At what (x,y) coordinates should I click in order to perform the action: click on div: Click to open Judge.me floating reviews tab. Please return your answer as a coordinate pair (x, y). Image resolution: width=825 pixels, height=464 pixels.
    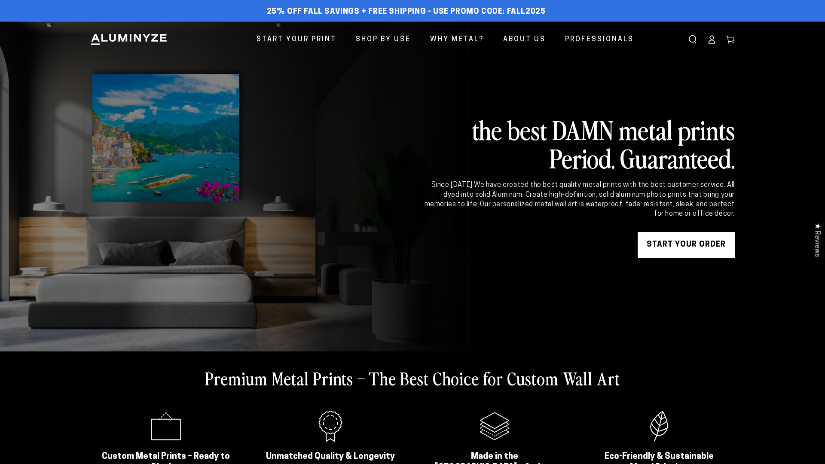
    Looking at the image, I should click on (816, 240).